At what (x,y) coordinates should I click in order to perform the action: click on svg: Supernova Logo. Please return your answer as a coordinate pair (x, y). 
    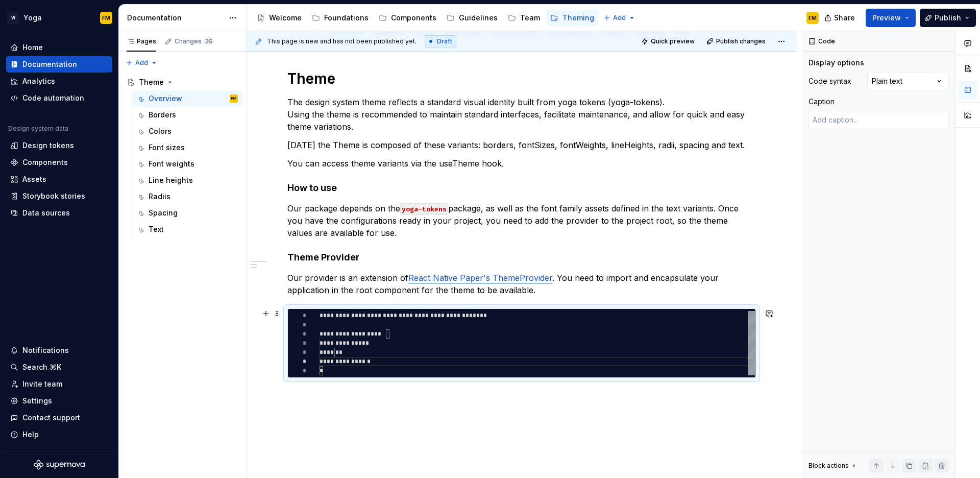
    Looking at the image, I should click on (59, 465).